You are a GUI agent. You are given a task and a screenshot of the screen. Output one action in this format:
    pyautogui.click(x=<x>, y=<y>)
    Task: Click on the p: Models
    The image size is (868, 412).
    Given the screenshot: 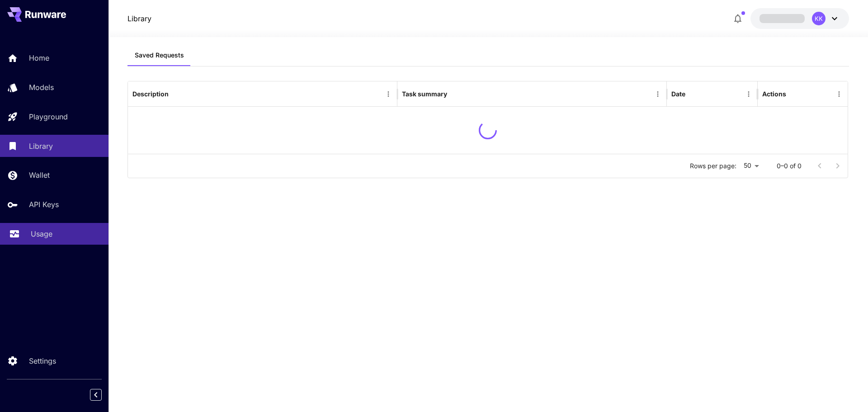 What is the action you would take?
    pyautogui.click(x=41, y=87)
    